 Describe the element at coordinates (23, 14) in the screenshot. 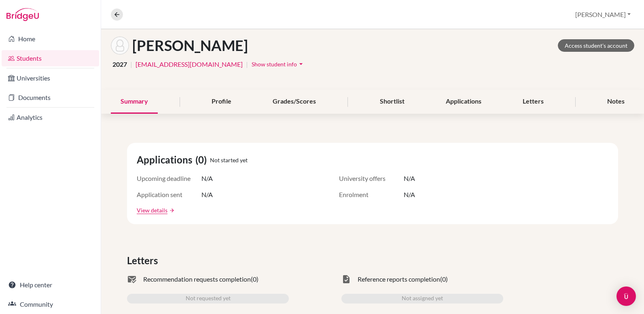

I see `img: Bridge-U` at that location.